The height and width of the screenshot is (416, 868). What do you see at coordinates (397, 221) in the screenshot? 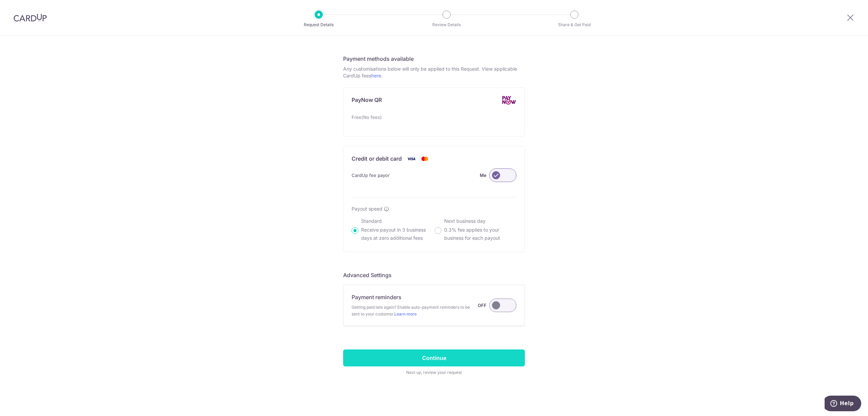
I see `p: Standard` at bounding box center [397, 221].